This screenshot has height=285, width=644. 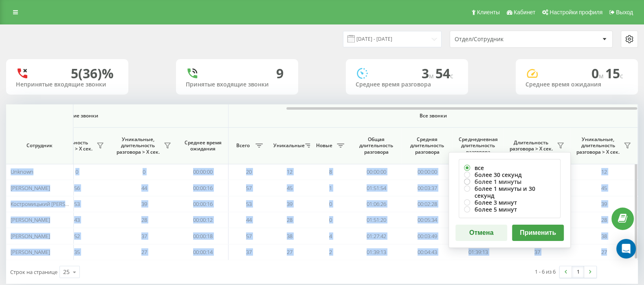 What do you see at coordinates (330, 236) in the screenshot?
I see `span: 4` at bounding box center [330, 236].